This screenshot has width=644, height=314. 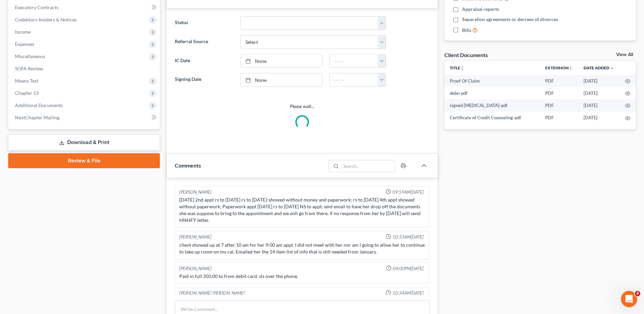 What do you see at coordinates (24, 44) in the screenshot?
I see `span: Expenses` at bounding box center [24, 44].